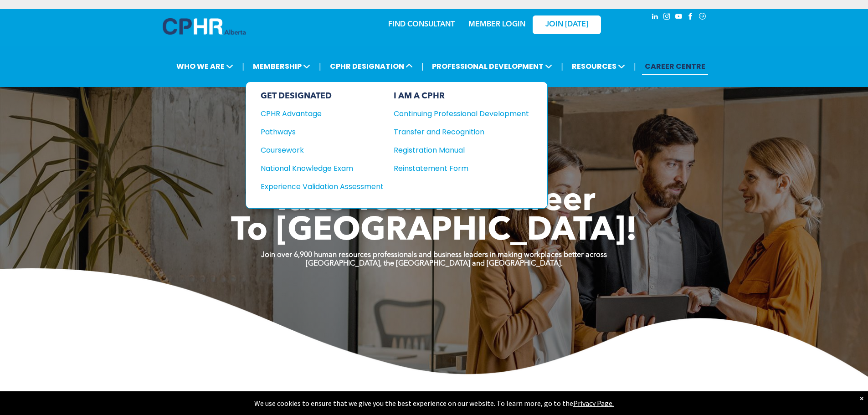 The width and height of the screenshot is (868, 415). Describe the element at coordinates (461, 114) in the screenshot. I see `a: Continuing Professional Development` at that location.